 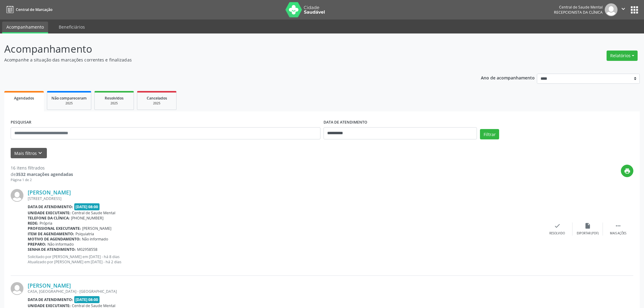 I want to click on div: Página 1 de 2, so click(x=42, y=179).